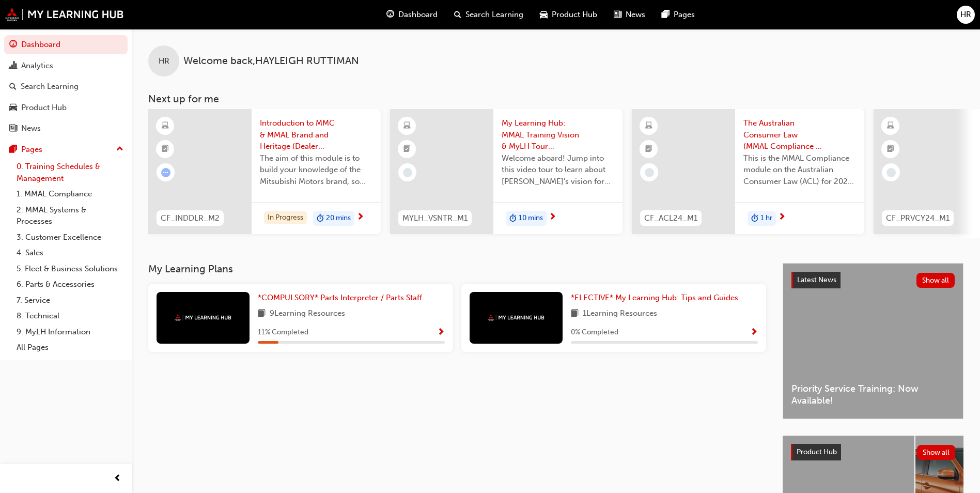 The height and width of the screenshot is (493, 980). What do you see at coordinates (13, 66) in the screenshot?
I see `span: chart-icon` at bounding box center [13, 66].